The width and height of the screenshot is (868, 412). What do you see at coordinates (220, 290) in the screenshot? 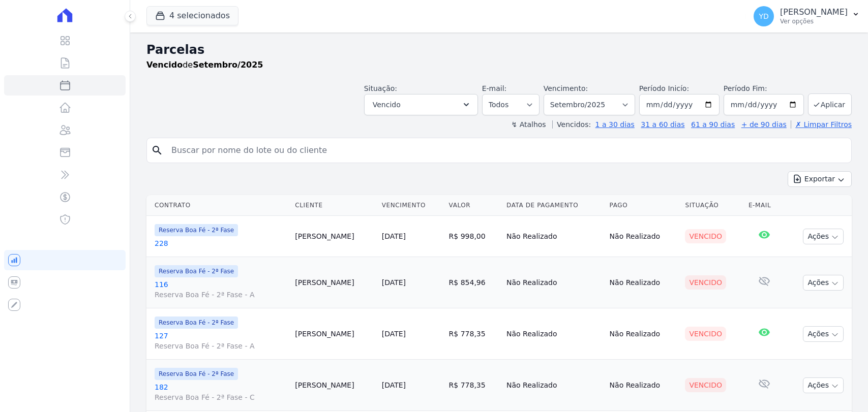
I see `a: 116Reserva Boa Fé - 2ª Fase - A` at bounding box center [220, 290].